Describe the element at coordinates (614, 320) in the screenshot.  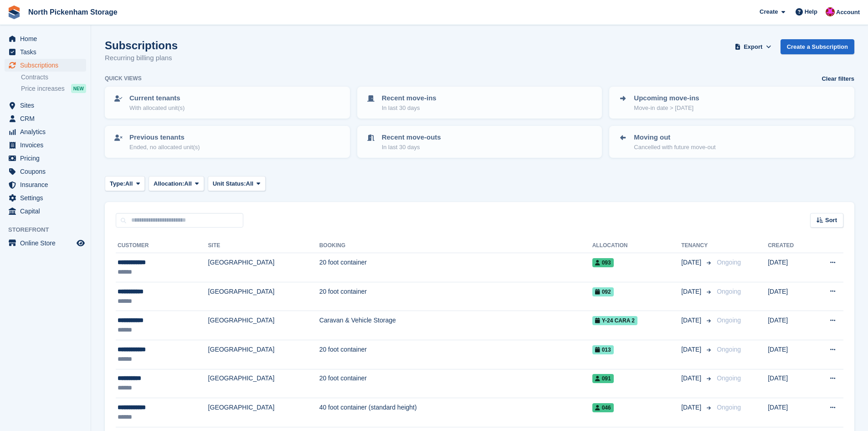
I see `span: Y-24 Cara 2` at that location.